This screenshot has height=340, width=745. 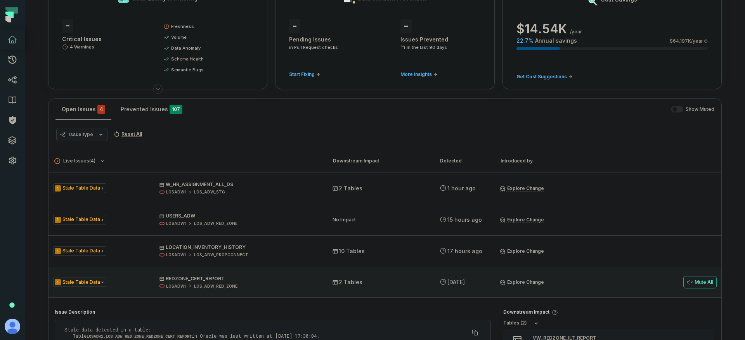 What do you see at coordinates (525, 41) in the screenshot?
I see `span: 22.7 %` at bounding box center [525, 41].